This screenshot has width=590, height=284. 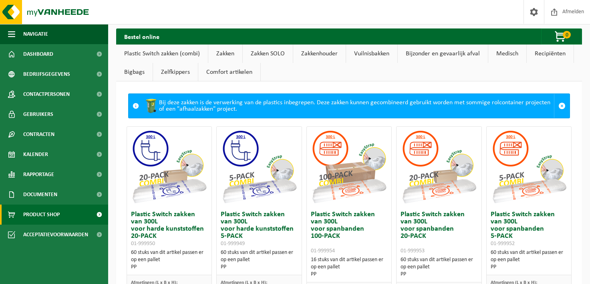 I want to click on a: Comfort artikelen, so click(x=229, y=72).